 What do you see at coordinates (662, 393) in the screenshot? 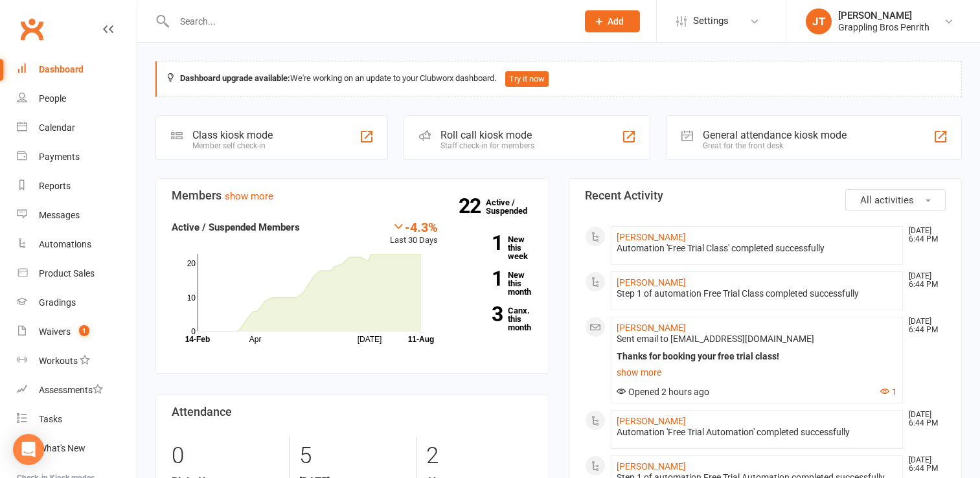
I see `span: Opened 2 hours ago` at bounding box center [662, 393].